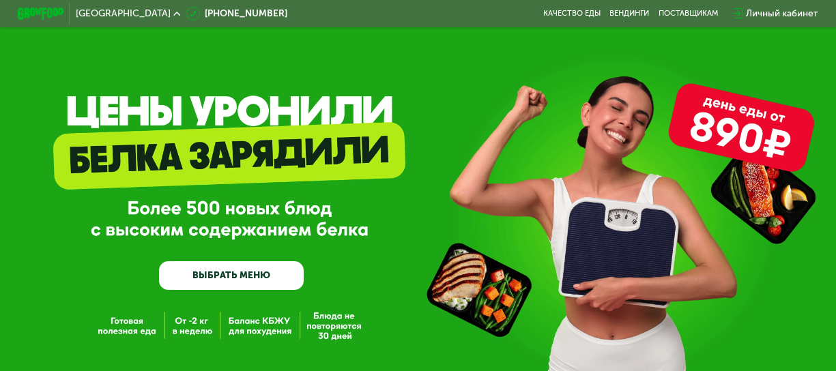  What do you see at coordinates (782, 14) in the screenshot?
I see `div: Личный кабинет` at bounding box center [782, 14].